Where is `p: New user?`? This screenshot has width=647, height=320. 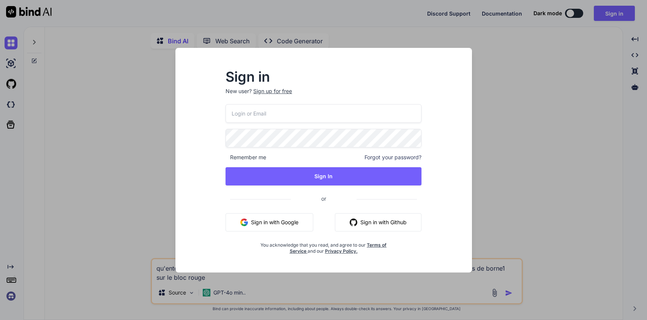
p: New user? is located at coordinates (323, 96).